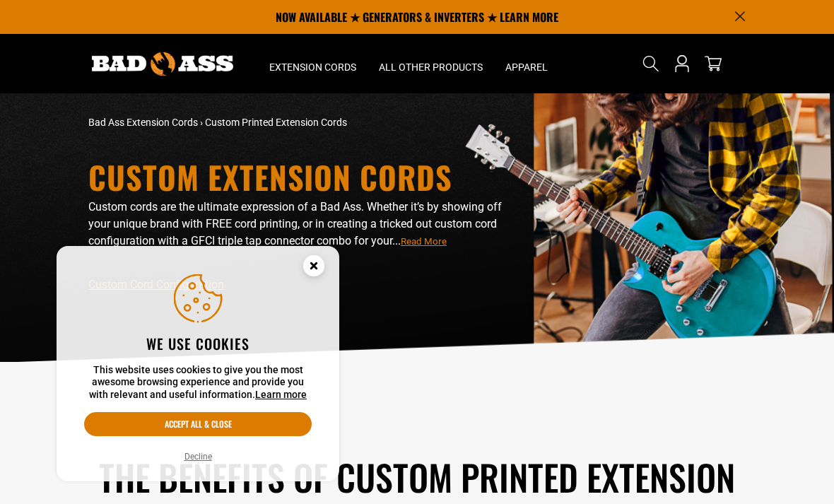 The image size is (834, 504). Describe the element at coordinates (143, 122) in the screenshot. I see `a: Bad Ass Extension Cords` at that location.